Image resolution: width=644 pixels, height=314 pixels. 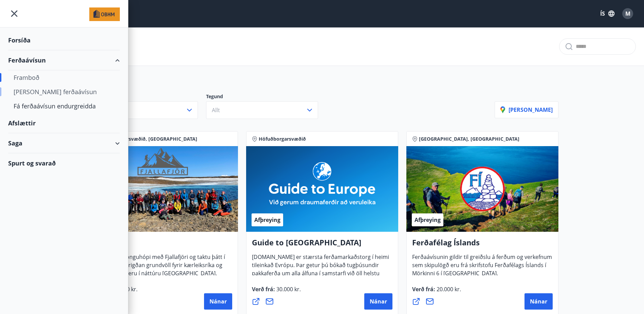 What do you see at coordinates (288, 289) in the screenshot?
I see `span: 30.000 kr.` at bounding box center [288, 289].